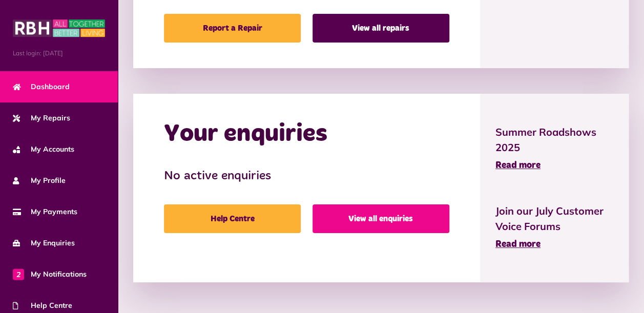 This screenshot has width=644, height=313. Describe the element at coordinates (554, 148) in the screenshot. I see `a: Summer Roadshows 2025 Read more` at that location.